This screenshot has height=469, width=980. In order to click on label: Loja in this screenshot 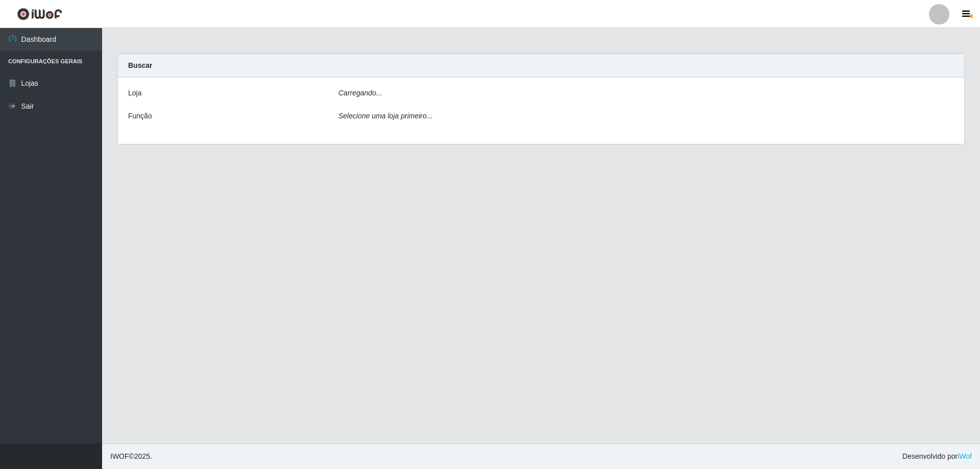, I will do `click(135, 93)`.